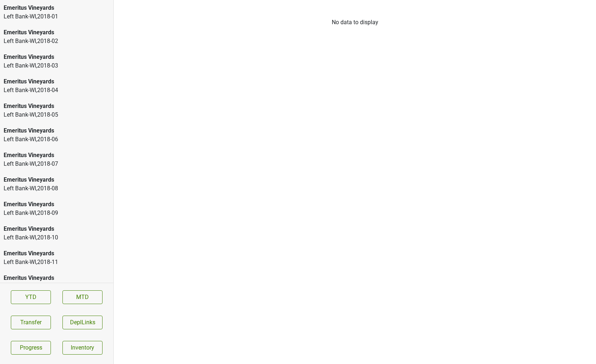 This screenshot has height=364, width=596. Describe the element at coordinates (355, 22) in the screenshot. I see `div: No data to display` at that location.